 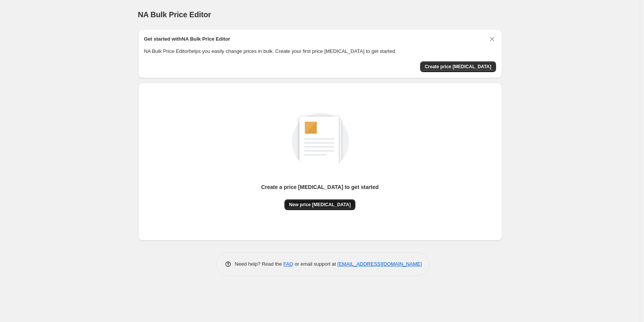 I want to click on button: Dismiss card, so click(x=492, y=39).